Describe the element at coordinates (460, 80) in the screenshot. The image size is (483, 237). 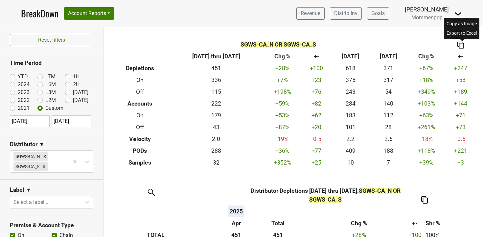
I see `td: +58` at that location.